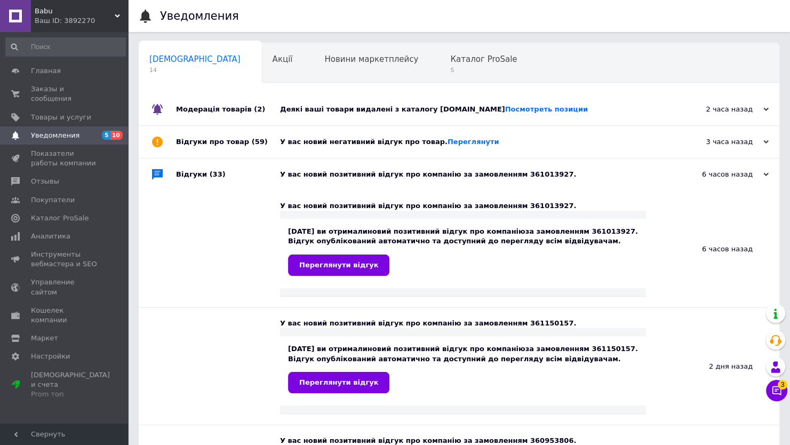 Image resolution: width=790 pixels, height=445 pixels. Describe the element at coordinates (66, 47) in the screenshot. I see `input: Поиск` at that location.